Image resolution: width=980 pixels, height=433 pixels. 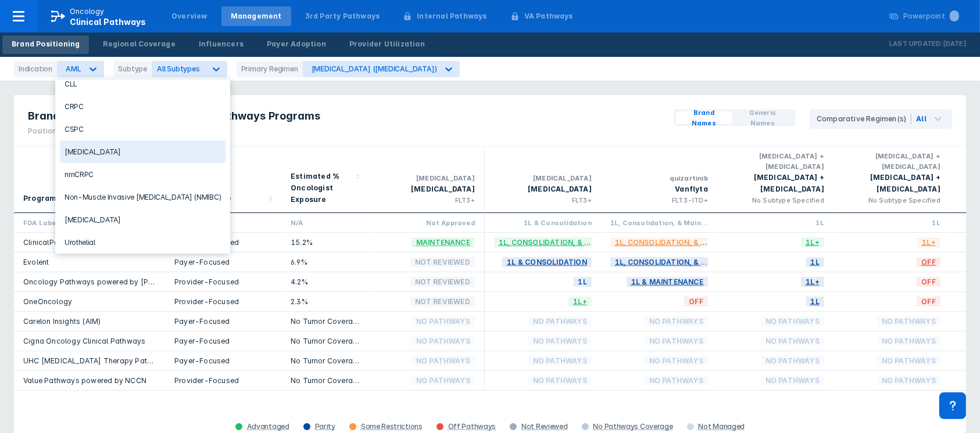 I want to click on div: Payer Adoption, so click(x=297, y=44).